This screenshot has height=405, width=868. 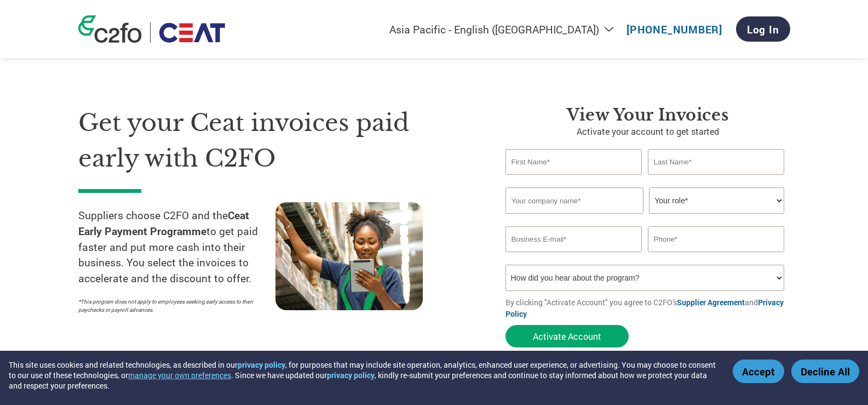 What do you see at coordinates (716, 162) in the screenshot?
I see `input: Last Name*` at bounding box center [716, 162].